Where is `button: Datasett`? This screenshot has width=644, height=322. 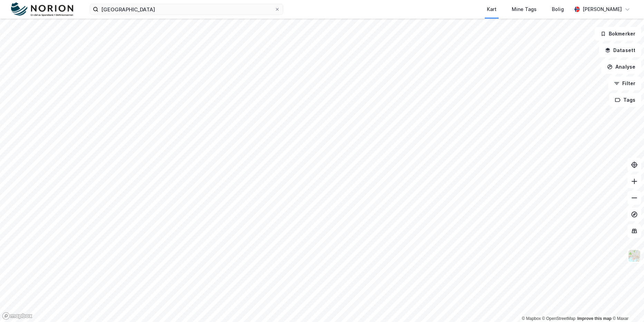
button: Datasett is located at coordinates (620, 51).